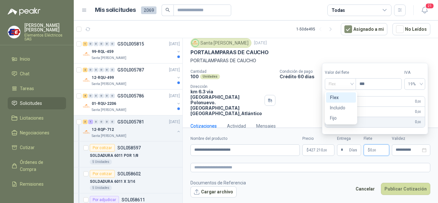 The height and width of the screenshot is (203, 438). What do you see at coordinates (37, 133) in the screenshot?
I see `a: Negociaciones` at bounding box center [37, 133].